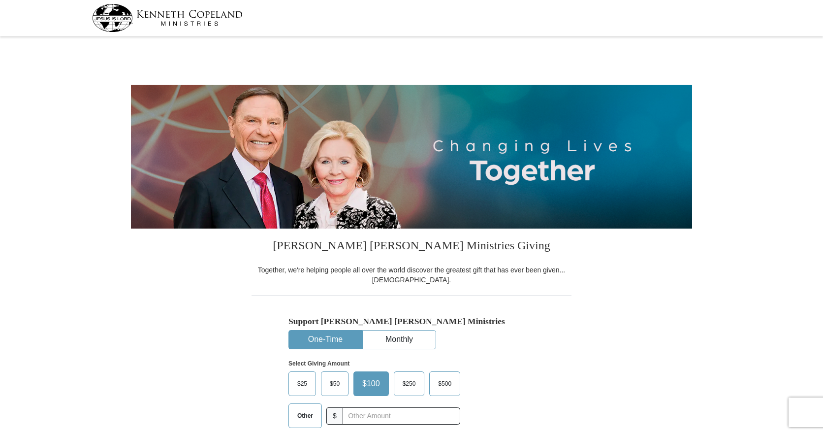  I want to click on span: $100, so click(371, 384).